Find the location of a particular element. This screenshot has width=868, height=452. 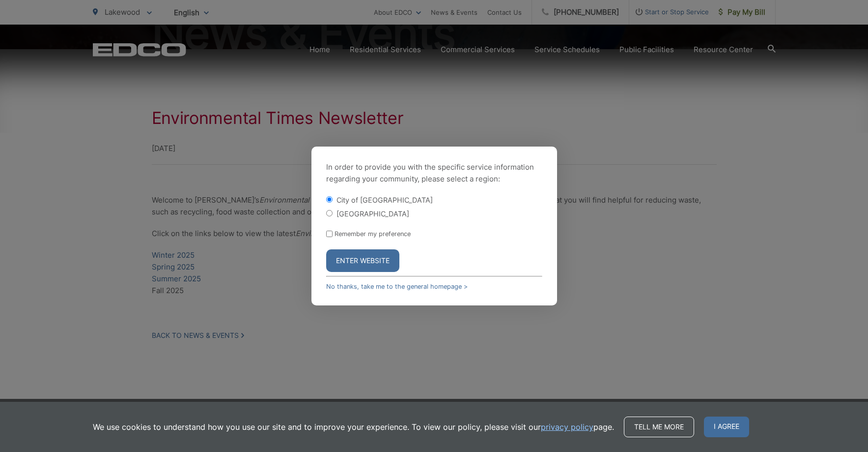

a: No thanks, take me to the general homepage > is located at coordinates (397, 286).